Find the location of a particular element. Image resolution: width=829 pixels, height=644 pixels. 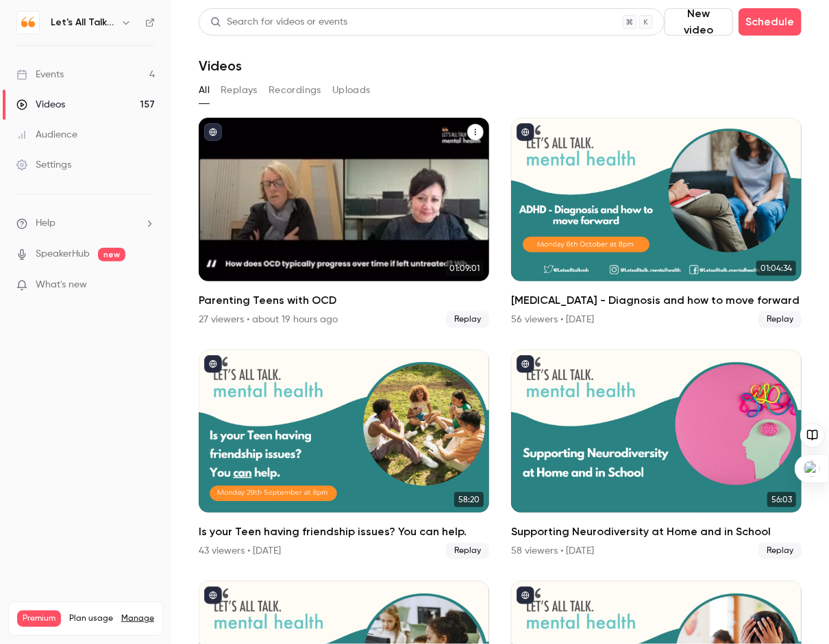

h2: Is your Teen having friendship issues? You can help. is located at coordinates (344, 532).